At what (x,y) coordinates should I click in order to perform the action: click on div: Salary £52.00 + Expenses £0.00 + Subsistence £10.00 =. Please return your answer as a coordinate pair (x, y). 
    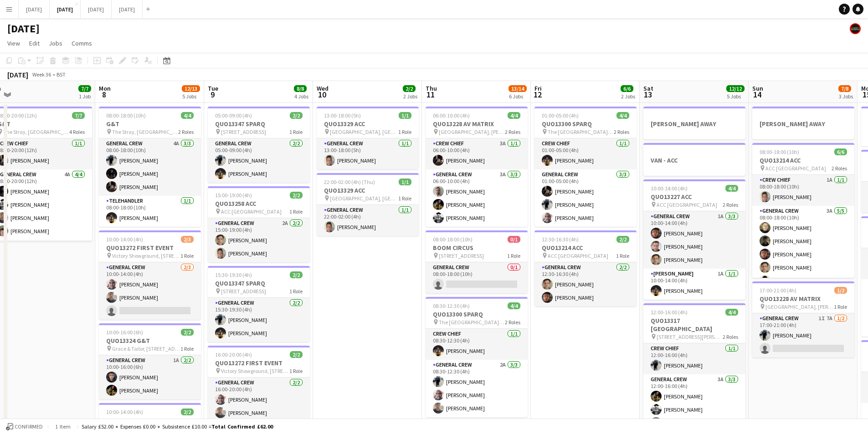
    Looking at the image, I should click on (177, 427).